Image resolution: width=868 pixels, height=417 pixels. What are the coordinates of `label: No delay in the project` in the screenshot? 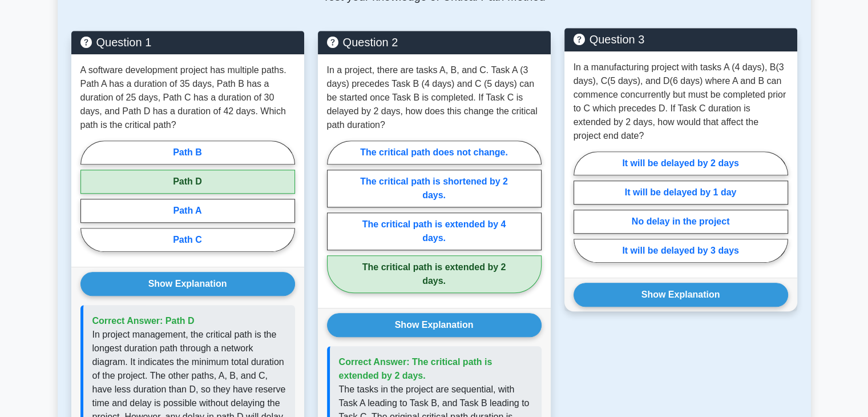 It's located at (681, 221).